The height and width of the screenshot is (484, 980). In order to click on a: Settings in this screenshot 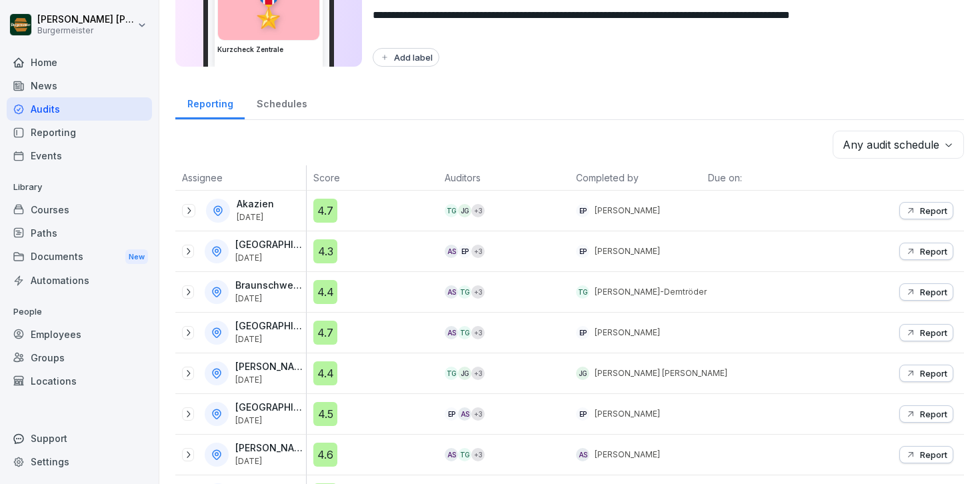, I will do `click(80, 461)`.